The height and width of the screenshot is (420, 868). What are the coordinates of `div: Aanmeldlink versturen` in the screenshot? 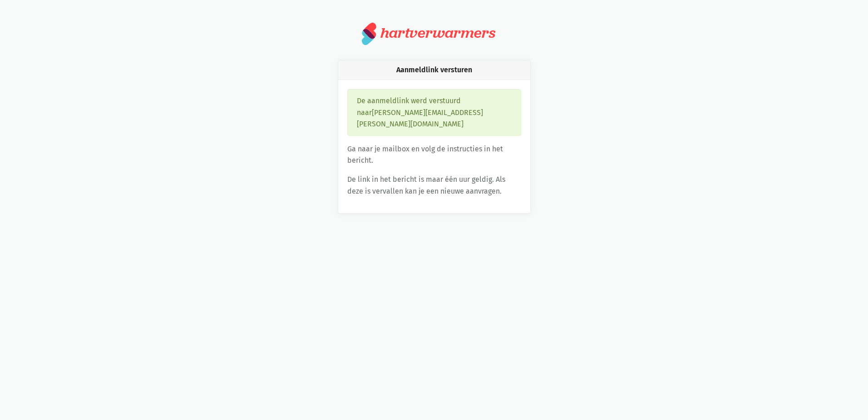 It's located at (434, 70).